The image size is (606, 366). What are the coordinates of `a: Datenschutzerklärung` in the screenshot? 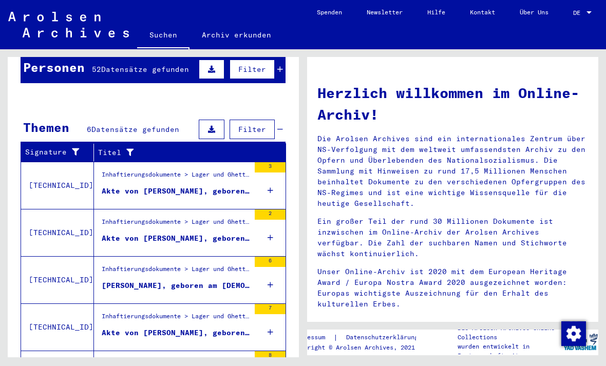 It's located at (384, 337).